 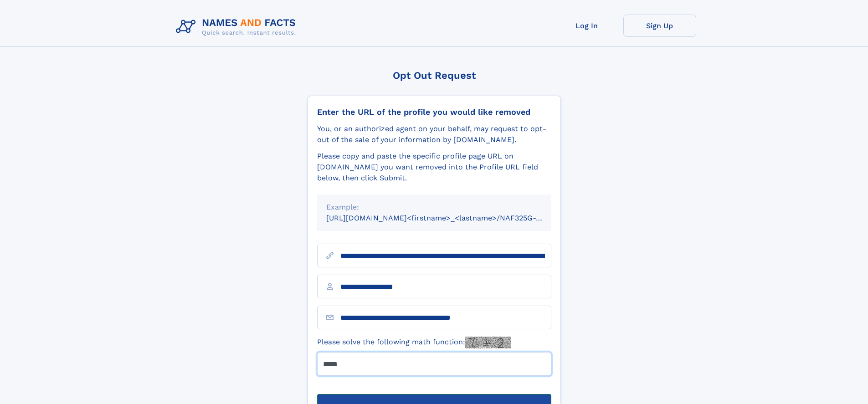 I want to click on div: Opt Out Request, so click(x=434, y=75).